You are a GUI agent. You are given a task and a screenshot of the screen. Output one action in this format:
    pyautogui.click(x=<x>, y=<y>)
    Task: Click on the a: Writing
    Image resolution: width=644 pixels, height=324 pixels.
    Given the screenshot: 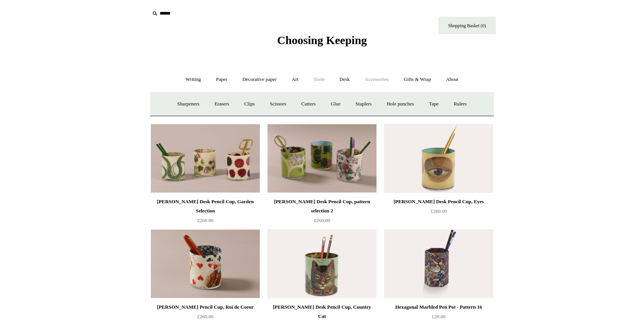 What is the action you would take?
    pyautogui.click(x=193, y=79)
    